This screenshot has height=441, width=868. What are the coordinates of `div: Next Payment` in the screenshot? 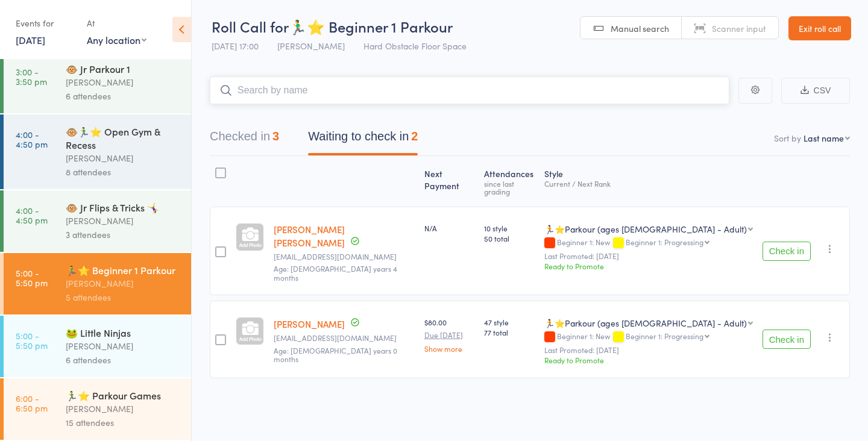 It's located at (449, 181).